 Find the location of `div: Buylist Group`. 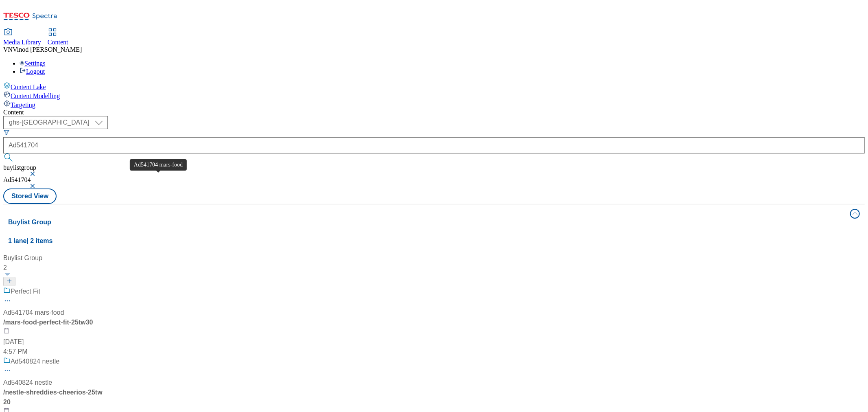

div: Buylist Group is located at coordinates (54, 258).